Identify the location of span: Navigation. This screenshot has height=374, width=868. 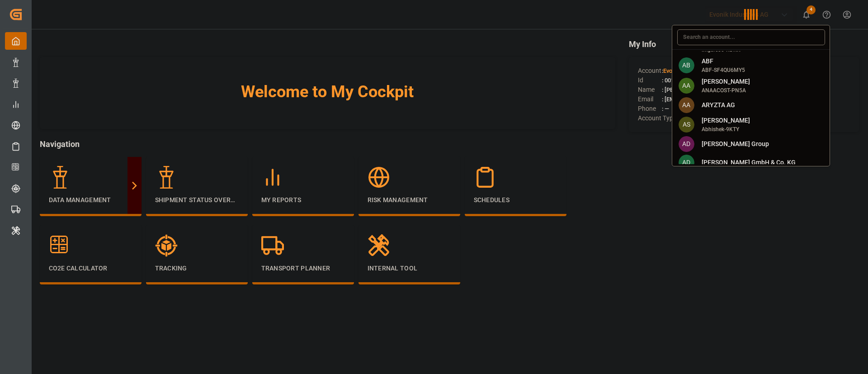
(328, 144).